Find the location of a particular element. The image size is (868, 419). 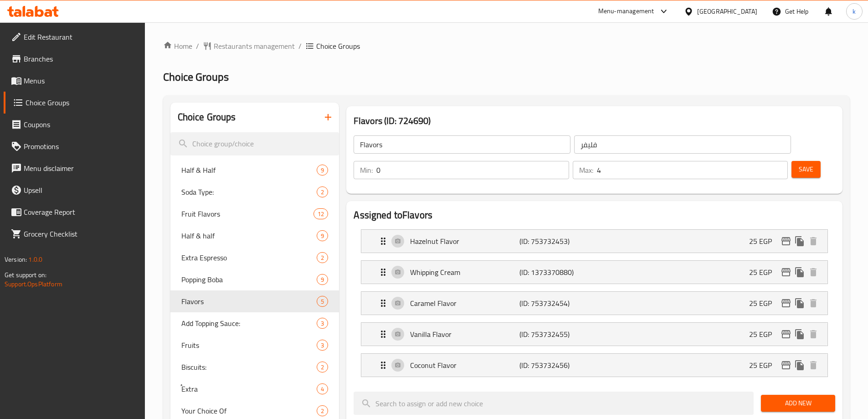

a: Menu disclaimer is located at coordinates (75, 168).